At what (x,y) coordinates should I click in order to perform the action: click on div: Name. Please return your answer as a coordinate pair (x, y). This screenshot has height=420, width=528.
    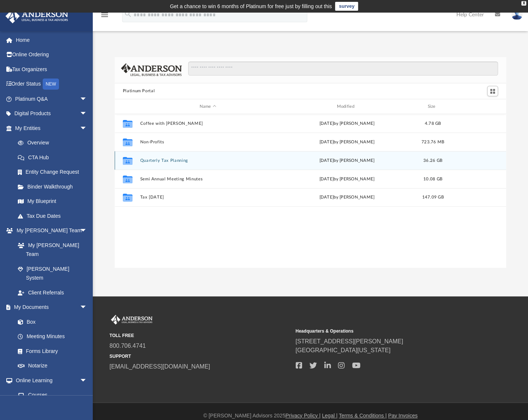
    Looking at the image, I should click on (208, 107).